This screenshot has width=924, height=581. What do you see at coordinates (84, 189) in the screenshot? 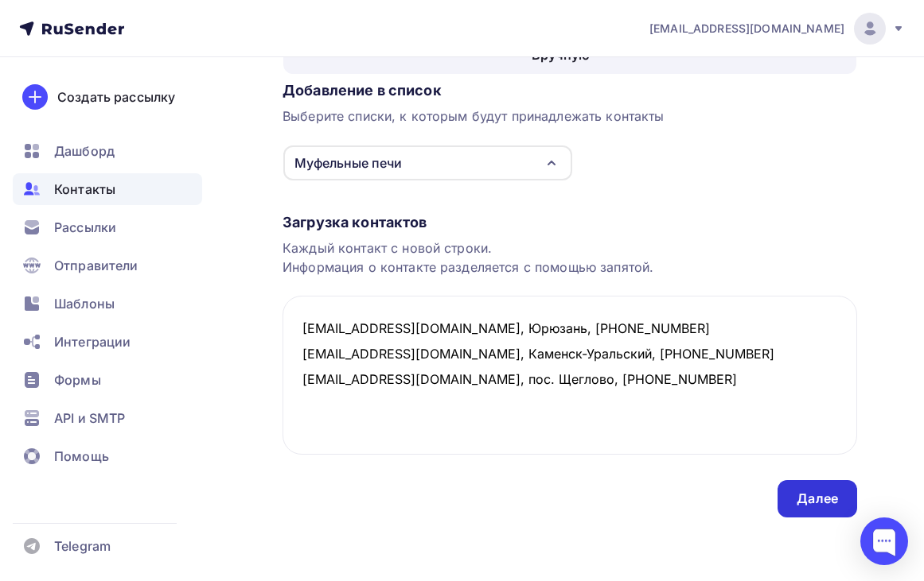
I see `span: Контакты` at bounding box center [84, 189].